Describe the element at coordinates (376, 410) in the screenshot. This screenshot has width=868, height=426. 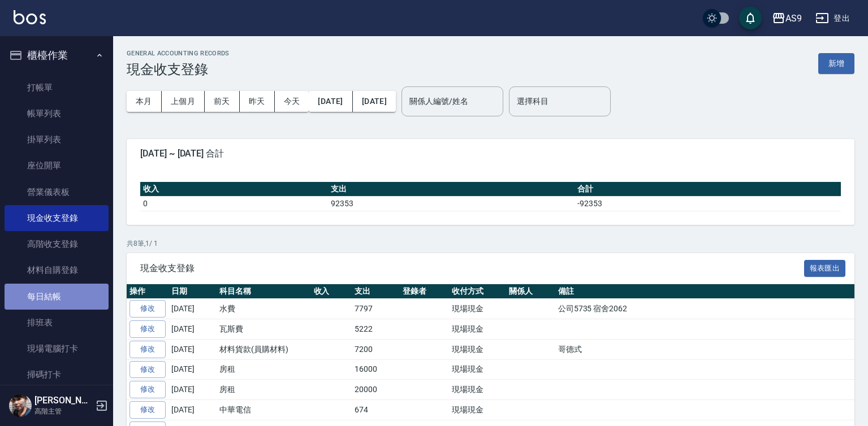
I see `td: 674` at that location.